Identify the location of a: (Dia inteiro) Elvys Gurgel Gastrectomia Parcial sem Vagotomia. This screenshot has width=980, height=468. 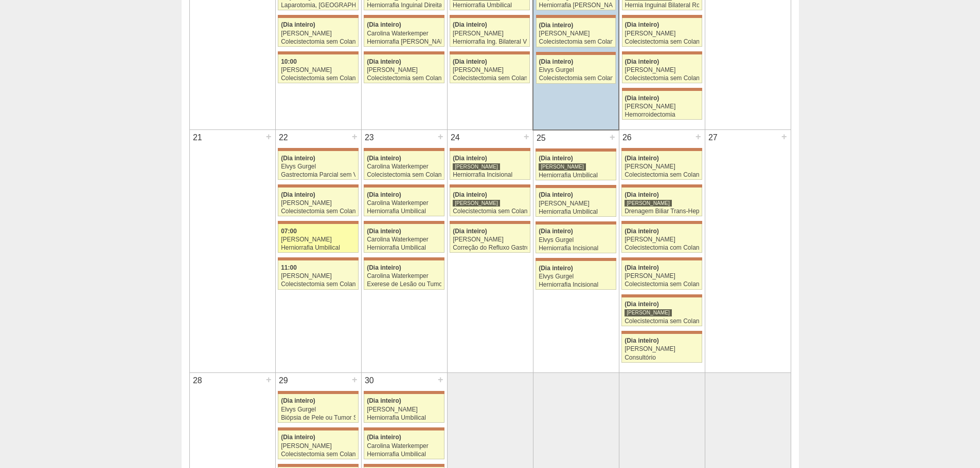
(318, 166).